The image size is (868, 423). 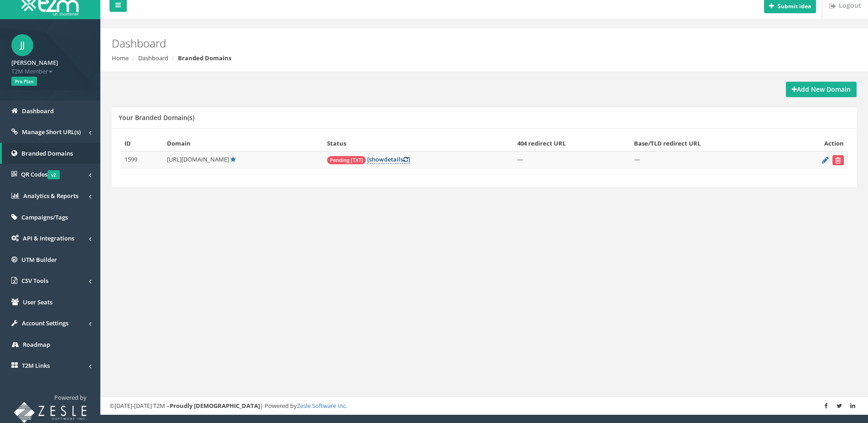 I want to click on strong: Add New Domain, so click(x=821, y=89).